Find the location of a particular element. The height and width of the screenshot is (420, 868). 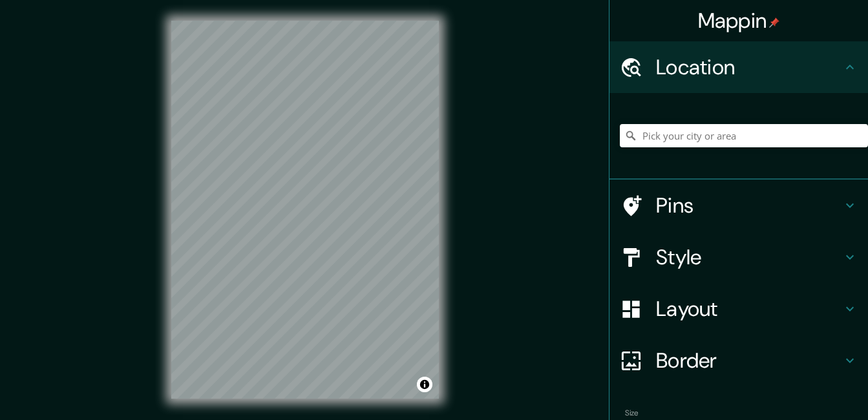

h4: Style is located at coordinates (750, 257).